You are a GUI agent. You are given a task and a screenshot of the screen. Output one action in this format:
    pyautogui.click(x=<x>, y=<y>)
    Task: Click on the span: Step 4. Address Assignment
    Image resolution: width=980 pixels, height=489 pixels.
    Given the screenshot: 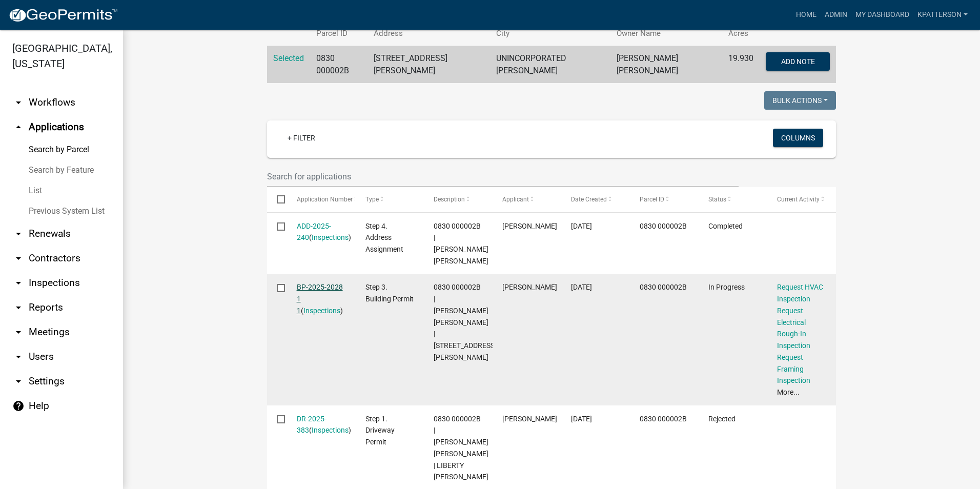 What is the action you would take?
    pyautogui.click(x=384, y=238)
    